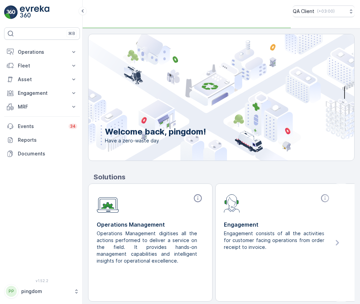  I want to click on button: PPpingdom, so click(42, 292).